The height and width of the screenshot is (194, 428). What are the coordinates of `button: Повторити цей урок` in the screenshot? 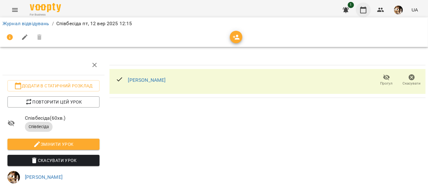 It's located at (54, 102).